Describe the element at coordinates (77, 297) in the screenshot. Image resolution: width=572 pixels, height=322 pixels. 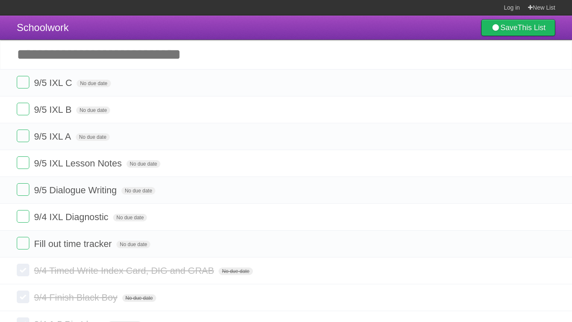
I see `span: 9/4 Finish Black Boy` at that location.